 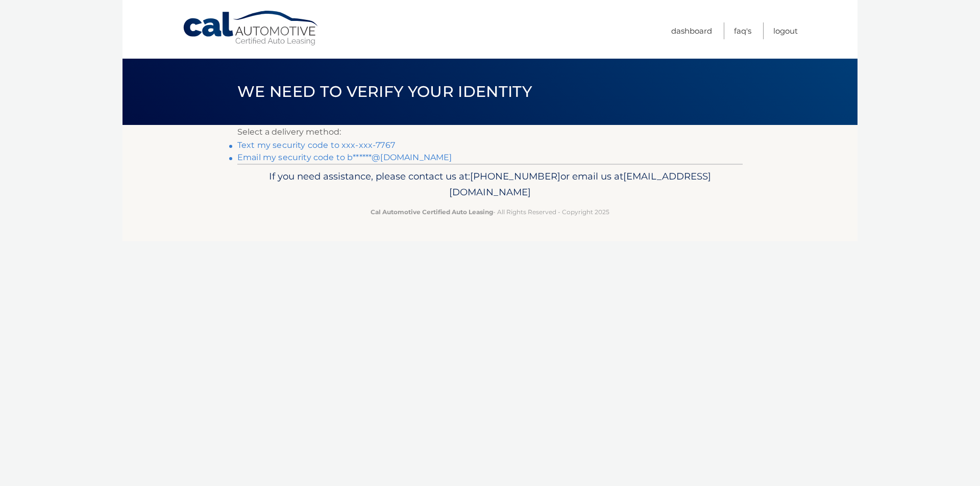 What do you see at coordinates (490, 132) in the screenshot?
I see `p: Select a delivery method:` at bounding box center [490, 132].